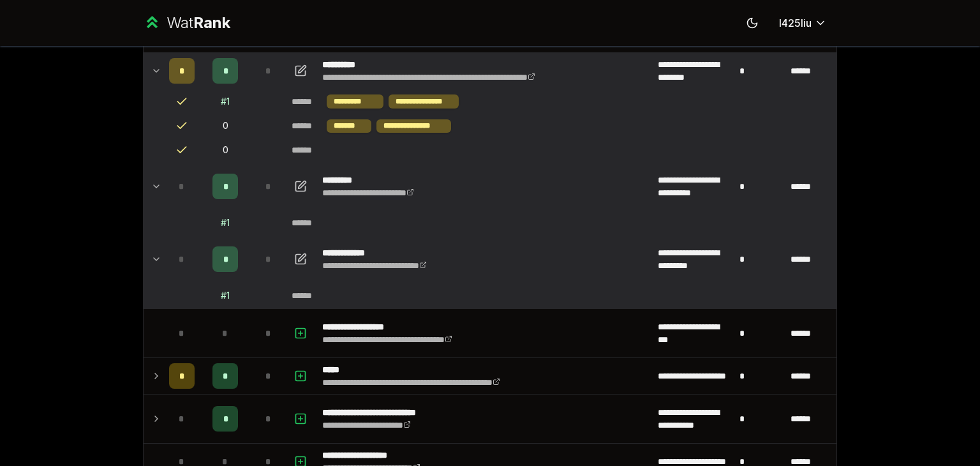 The image size is (980, 466). I want to click on button: l425liu, so click(802, 23).